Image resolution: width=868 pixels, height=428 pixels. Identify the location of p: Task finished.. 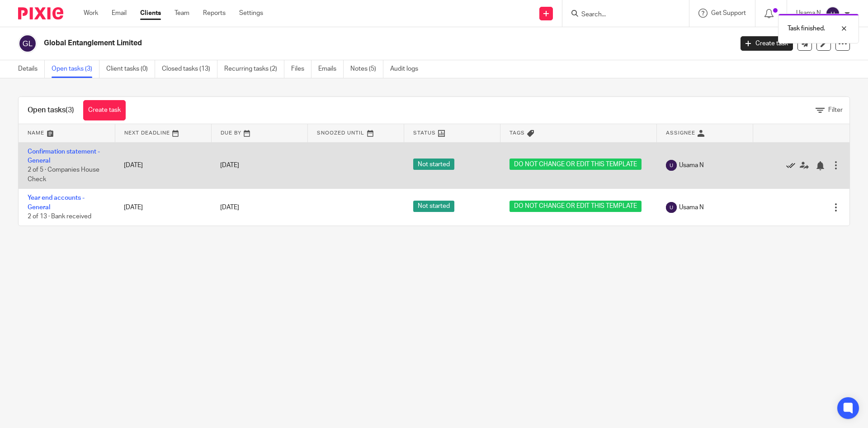
(807, 28).